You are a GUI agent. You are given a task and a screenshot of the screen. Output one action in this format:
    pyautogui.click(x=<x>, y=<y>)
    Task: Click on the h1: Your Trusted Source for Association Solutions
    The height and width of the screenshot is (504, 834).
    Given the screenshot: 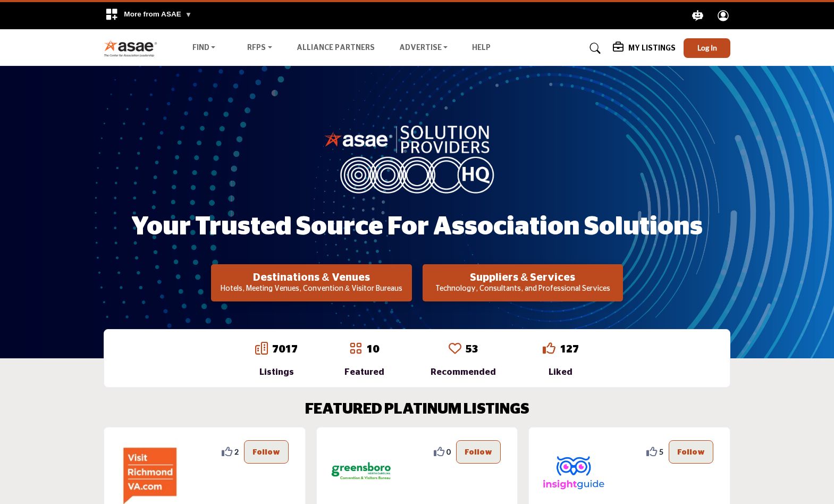 What is the action you would take?
    pyautogui.click(x=417, y=227)
    